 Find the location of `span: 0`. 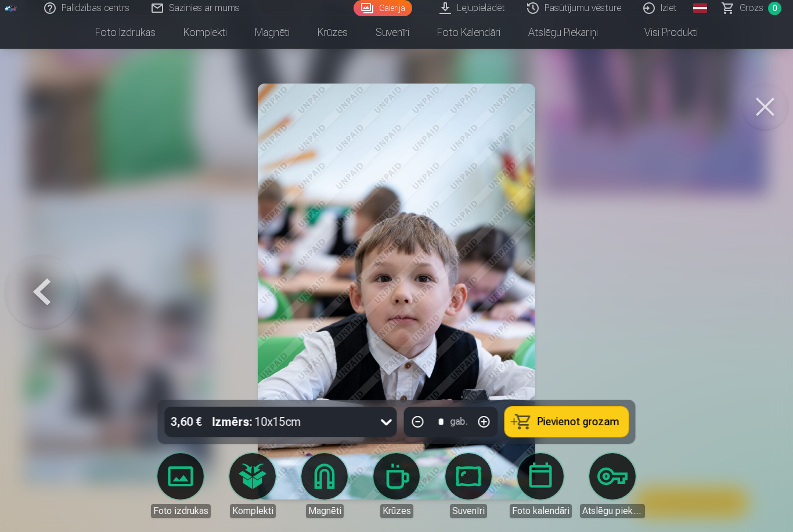

span: 0 is located at coordinates (775, 8).